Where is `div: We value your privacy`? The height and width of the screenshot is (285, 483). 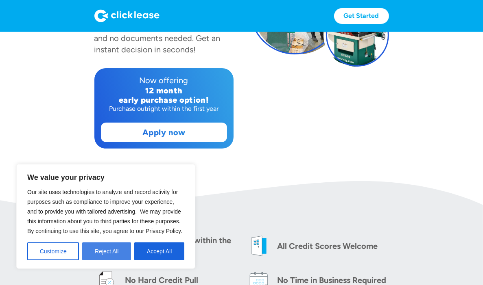
div: We value your privacy is located at coordinates (106, 217).